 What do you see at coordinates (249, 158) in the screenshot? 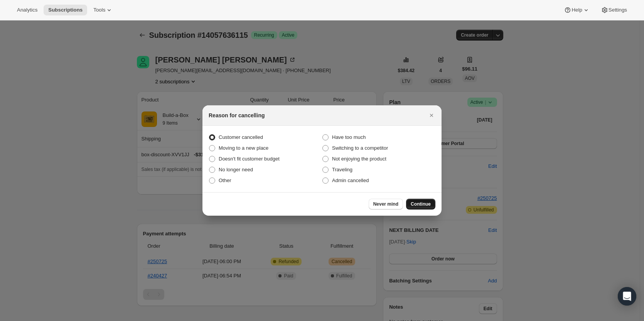
I see `span: Doesn't fit customer budget` at bounding box center [249, 158].